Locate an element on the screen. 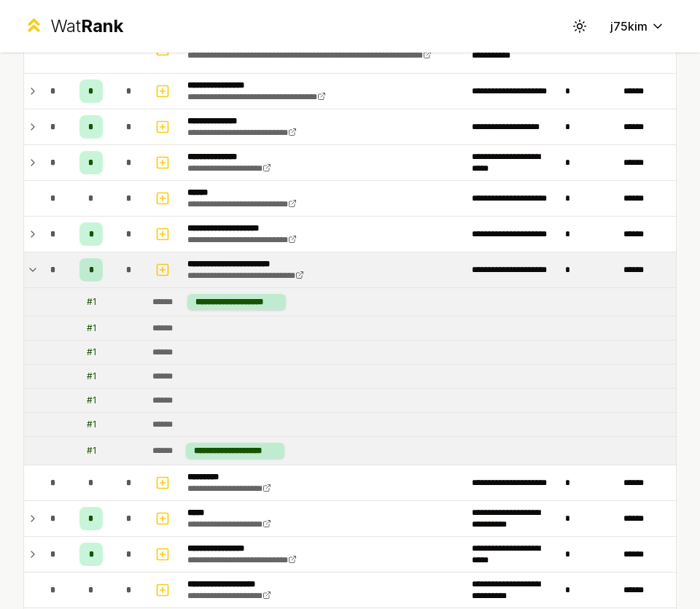  button: j75kim is located at coordinates (638, 26).